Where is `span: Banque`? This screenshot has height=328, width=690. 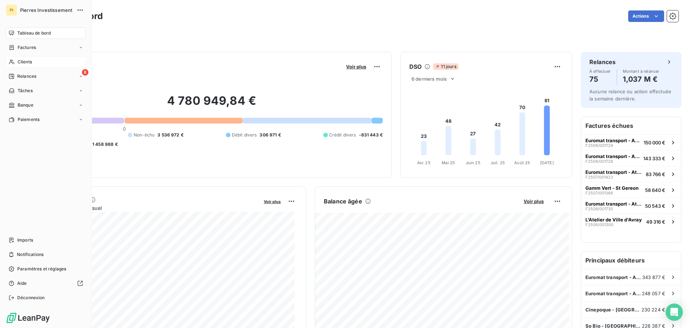 span: Banque is located at coordinates (26, 105).